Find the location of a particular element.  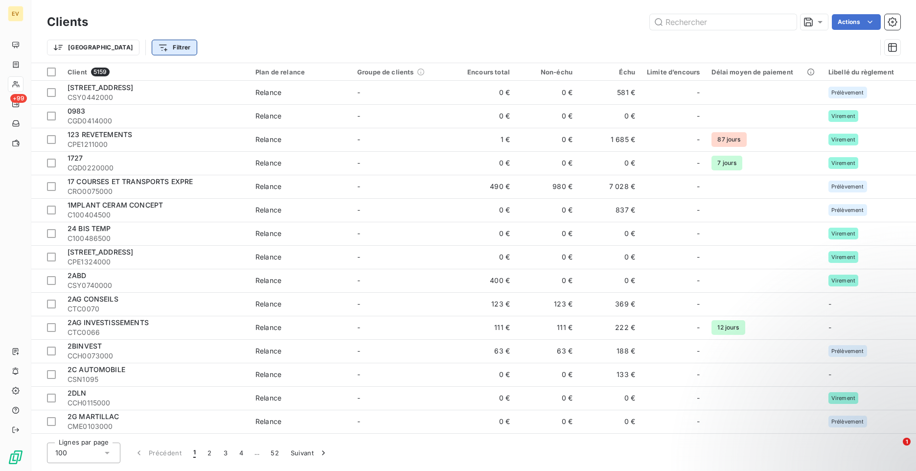

div: EV is located at coordinates (16, 14).